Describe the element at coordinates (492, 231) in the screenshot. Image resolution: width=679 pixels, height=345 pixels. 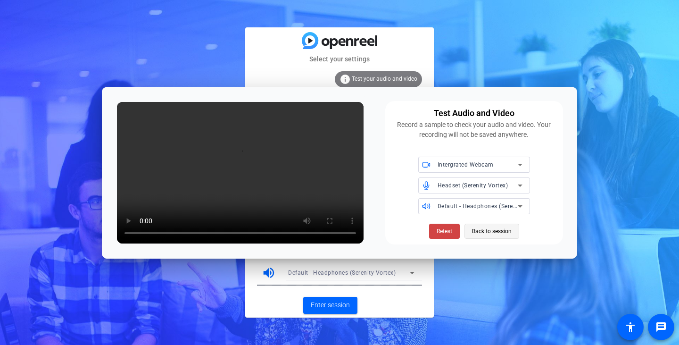
I see `span: Back to session` at that location.